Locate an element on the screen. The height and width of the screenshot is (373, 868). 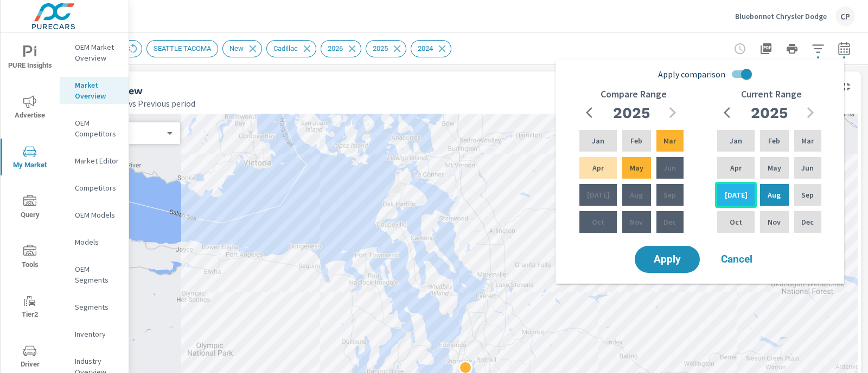
div: OEM Competitors is located at coordinates (94, 129).